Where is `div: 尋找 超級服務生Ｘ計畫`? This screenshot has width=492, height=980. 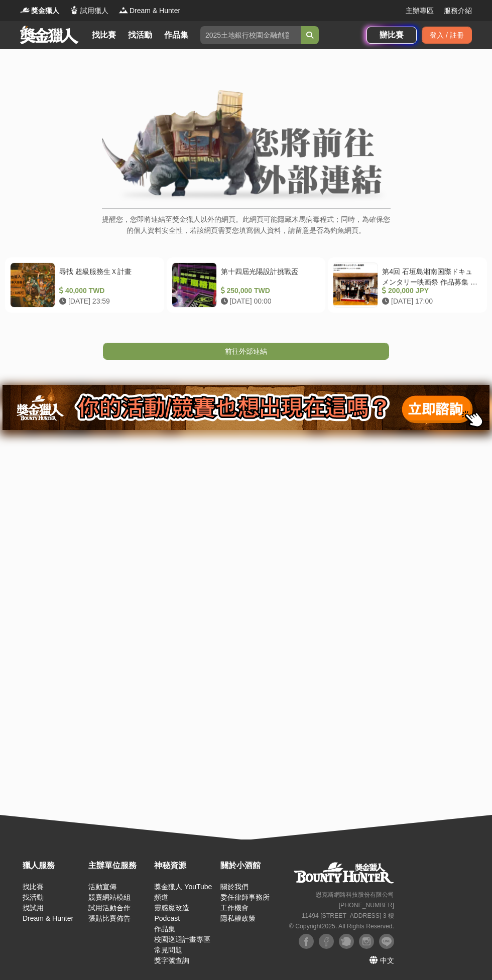 div: 尋找 超級服務生Ｘ計畫 is located at coordinates (107, 276).